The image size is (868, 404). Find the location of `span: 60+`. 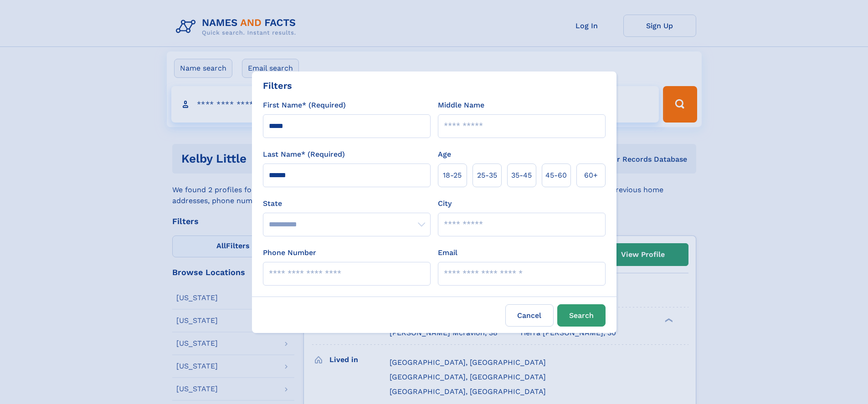

span: 60+ is located at coordinates (591, 175).